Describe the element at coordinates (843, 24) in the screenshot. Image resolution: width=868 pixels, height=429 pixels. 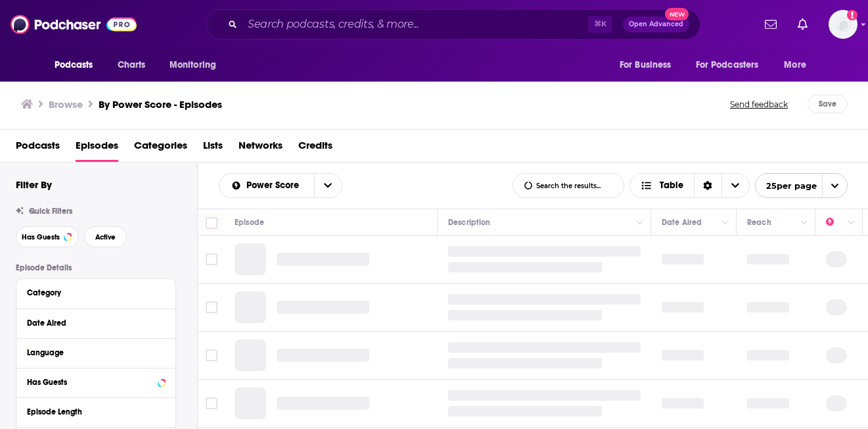
I see `button: Show profile menu` at that location.